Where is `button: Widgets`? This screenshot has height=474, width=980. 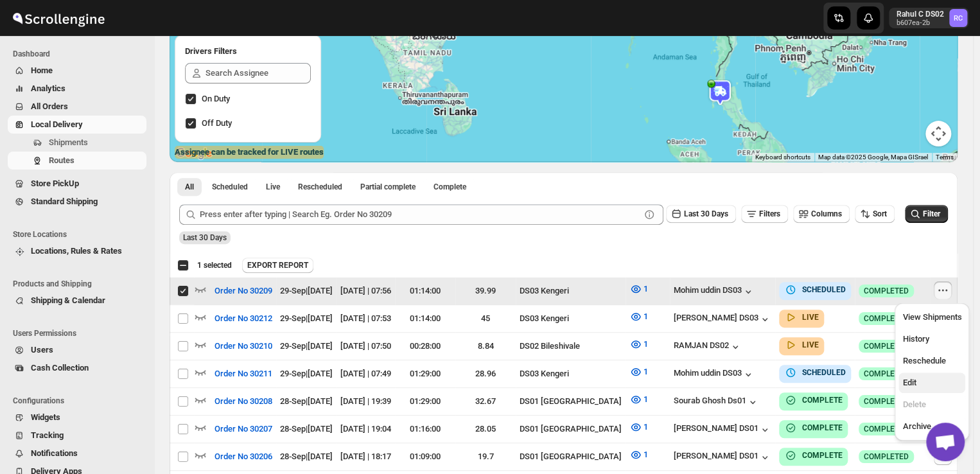 button: Widgets is located at coordinates (77, 418).